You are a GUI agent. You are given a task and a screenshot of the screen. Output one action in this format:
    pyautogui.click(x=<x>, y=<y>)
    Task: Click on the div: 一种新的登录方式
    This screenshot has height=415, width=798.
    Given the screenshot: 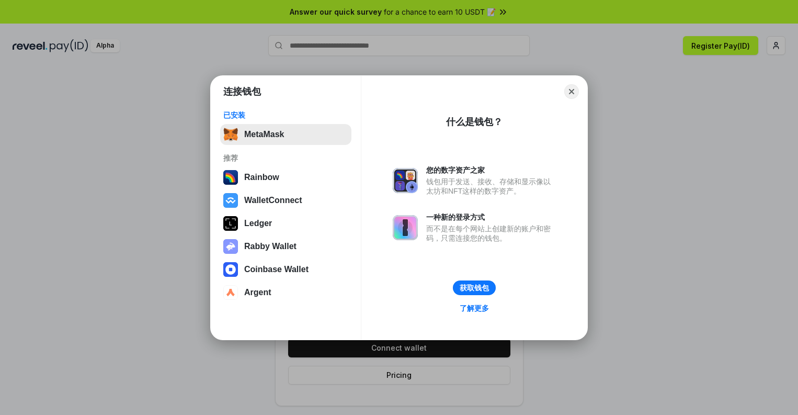 What is the action you would take?
    pyautogui.click(x=491, y=217)
    